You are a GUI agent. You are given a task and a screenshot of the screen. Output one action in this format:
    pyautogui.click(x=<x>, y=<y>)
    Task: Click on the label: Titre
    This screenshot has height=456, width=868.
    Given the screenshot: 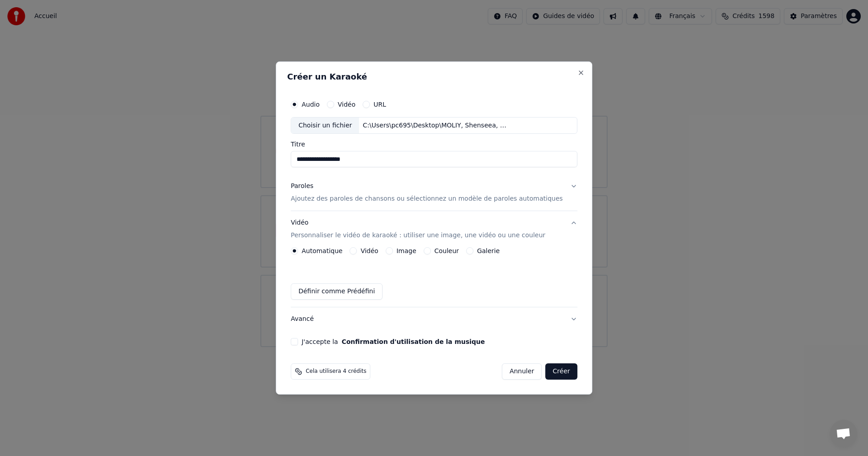 What is the action you would take?
    pyautogui.click(x=434, y=145)
    